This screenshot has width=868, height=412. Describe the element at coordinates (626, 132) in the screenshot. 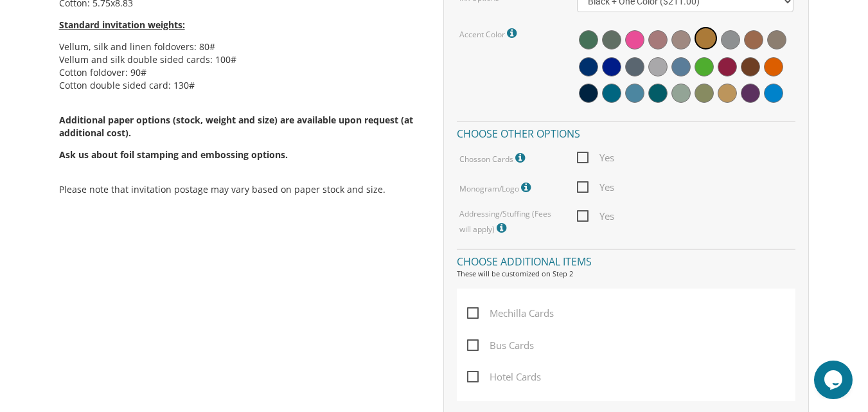

I see `h4: Choose other options` at that location.